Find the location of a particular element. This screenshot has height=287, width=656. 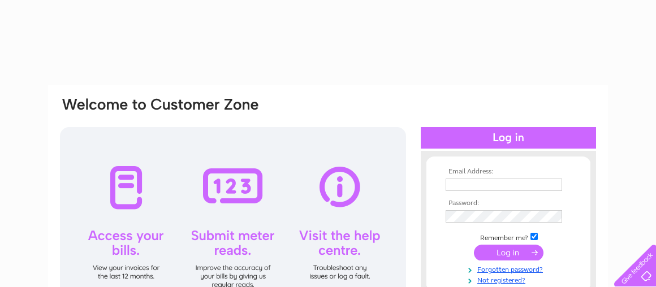

a: Forgotten password? is located at coordinates (509, 269).